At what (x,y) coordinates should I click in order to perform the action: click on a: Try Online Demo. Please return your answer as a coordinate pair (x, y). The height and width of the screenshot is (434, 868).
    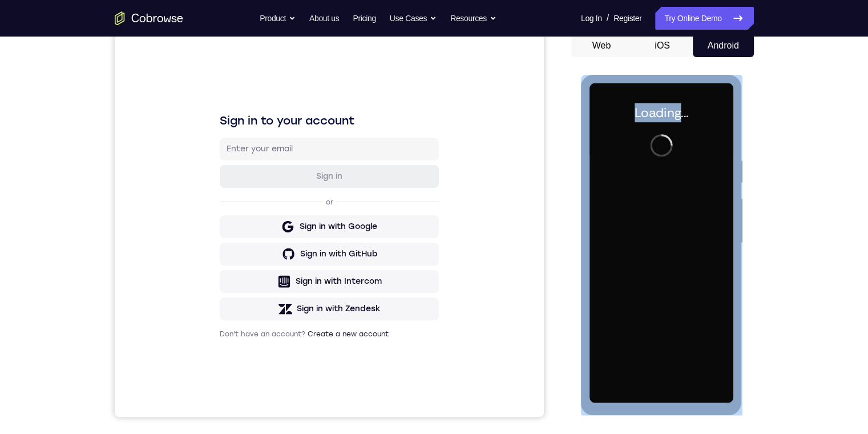
    Looking at the image, I should click on (704, 18).